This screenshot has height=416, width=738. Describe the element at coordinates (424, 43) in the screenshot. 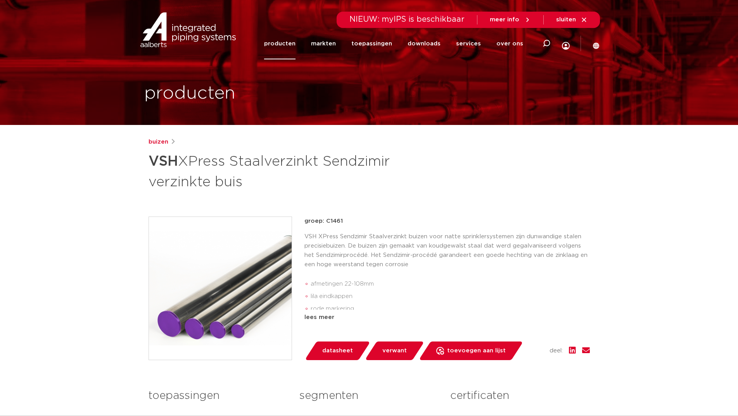

I see `a: downloads` at that location.